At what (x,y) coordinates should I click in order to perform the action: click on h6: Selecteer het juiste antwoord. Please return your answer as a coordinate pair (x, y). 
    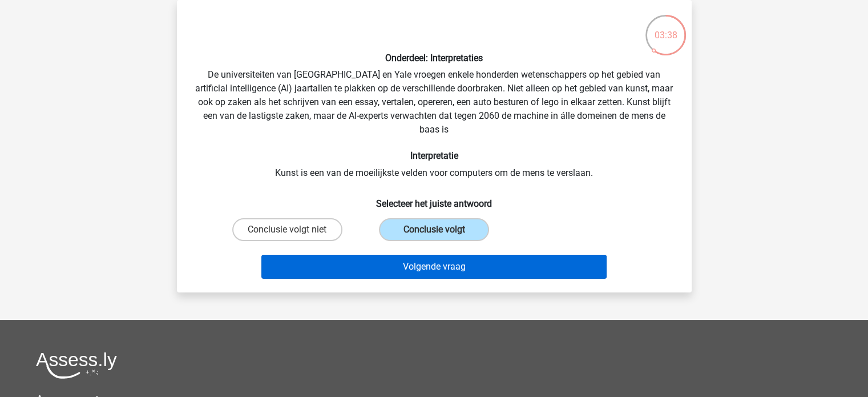
    Looking at the image, I should click on (434, 198).